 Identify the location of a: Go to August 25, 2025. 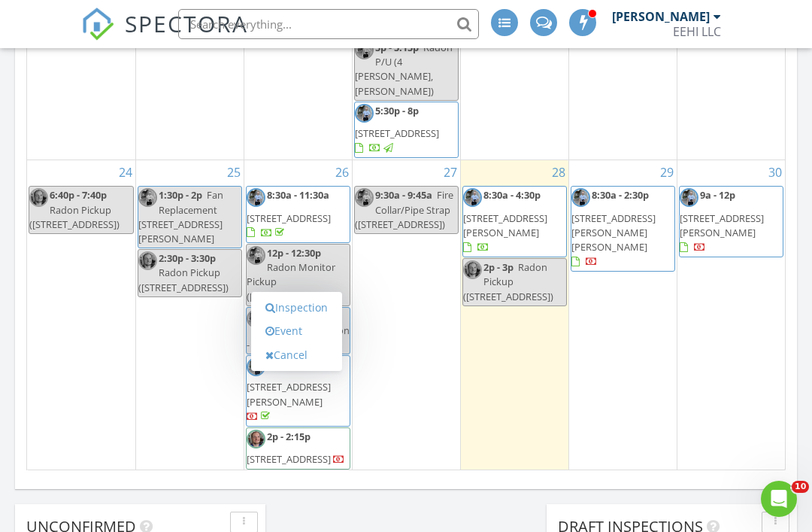
(234, 172).